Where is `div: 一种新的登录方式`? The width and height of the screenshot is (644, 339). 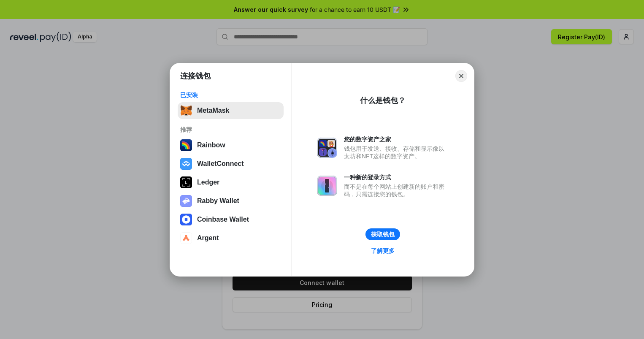
div: 一种新的登录方式 is located at coordinates (396, 177).